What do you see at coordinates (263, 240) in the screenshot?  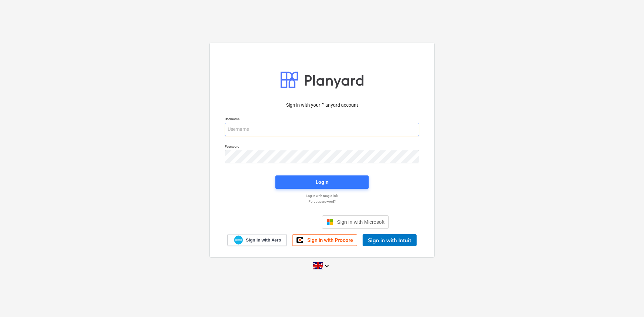 I see `span: Sign in with Xero` at bounding box center [263, 240].